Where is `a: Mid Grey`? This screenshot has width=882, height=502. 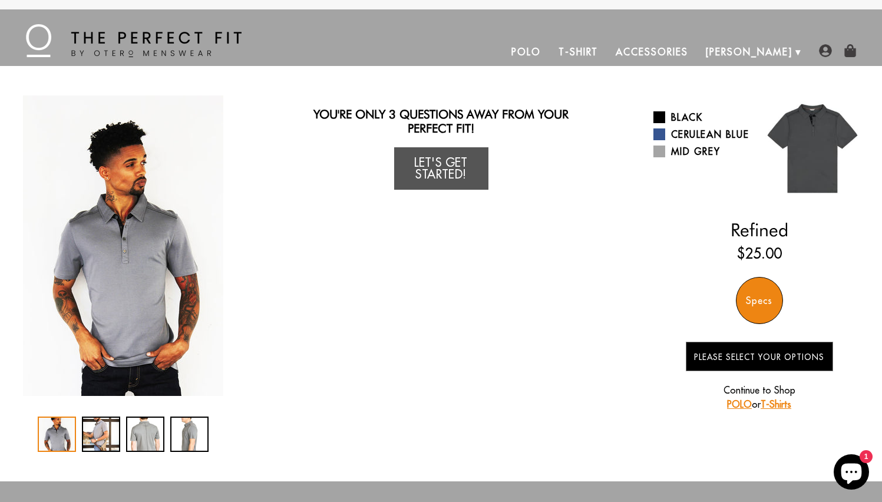
a: Mid Grey is located at coordinates (702, 151).